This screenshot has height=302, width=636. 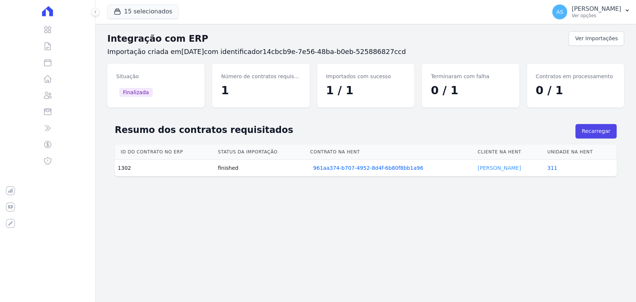 What do you see at coordinates (334, 51) in the screenshot?
I see `span: 14cbcb9e-7e56-48ba-b0eb-525886827ccd` at bounding box center [334, 51].